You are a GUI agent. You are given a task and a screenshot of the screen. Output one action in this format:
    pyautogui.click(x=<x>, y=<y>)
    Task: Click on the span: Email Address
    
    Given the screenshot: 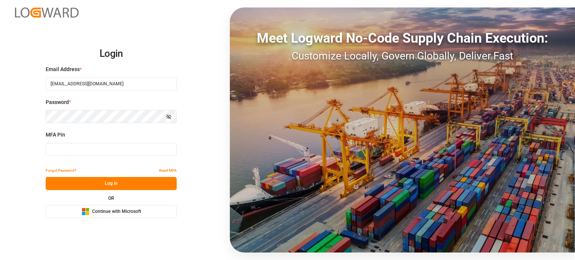 What is the action you would take?
    pyautogui.click(x=63, y=69)
    